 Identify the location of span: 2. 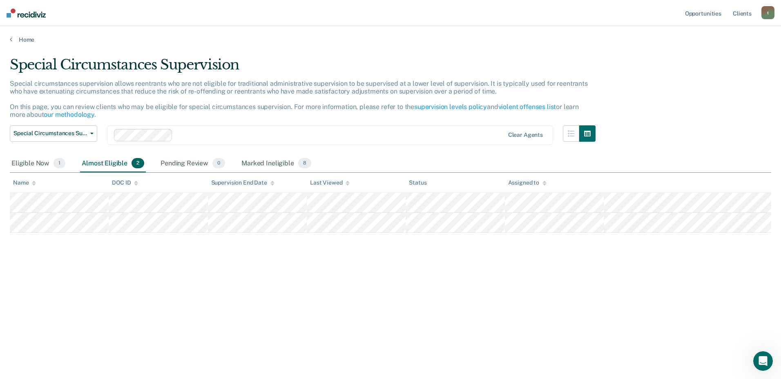
(138, 163).